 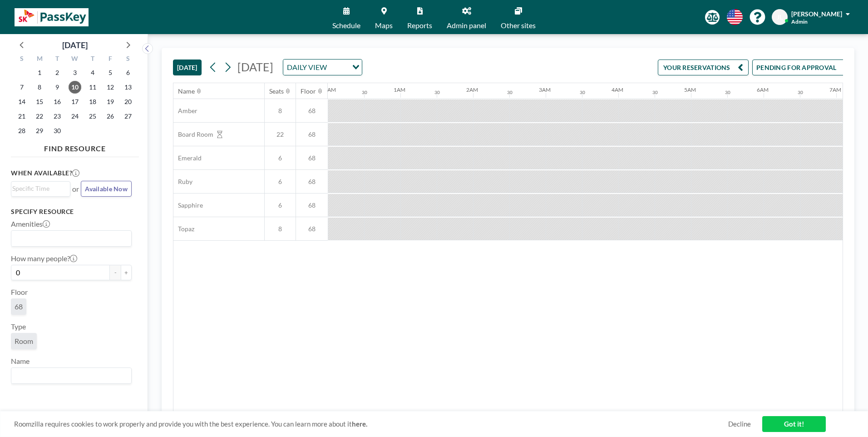 I want to click on label: Name, so click(x=20, y=361).